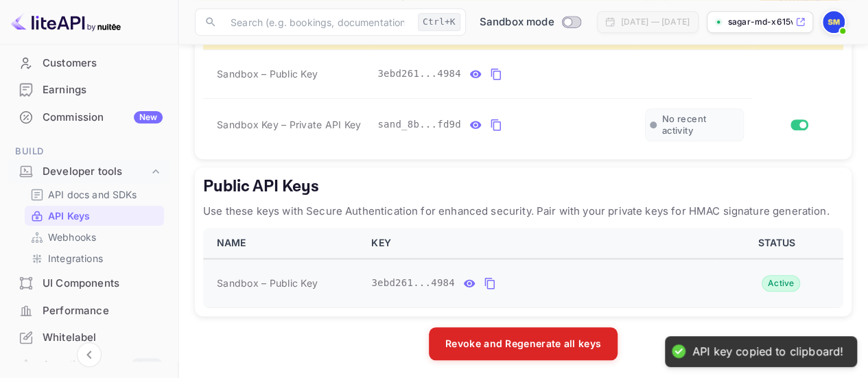 The image size is (868, 378). What do you see at coordinates (88, 310) in the screenshot?
I see `a: Performance` at bounding box center [88, 310].